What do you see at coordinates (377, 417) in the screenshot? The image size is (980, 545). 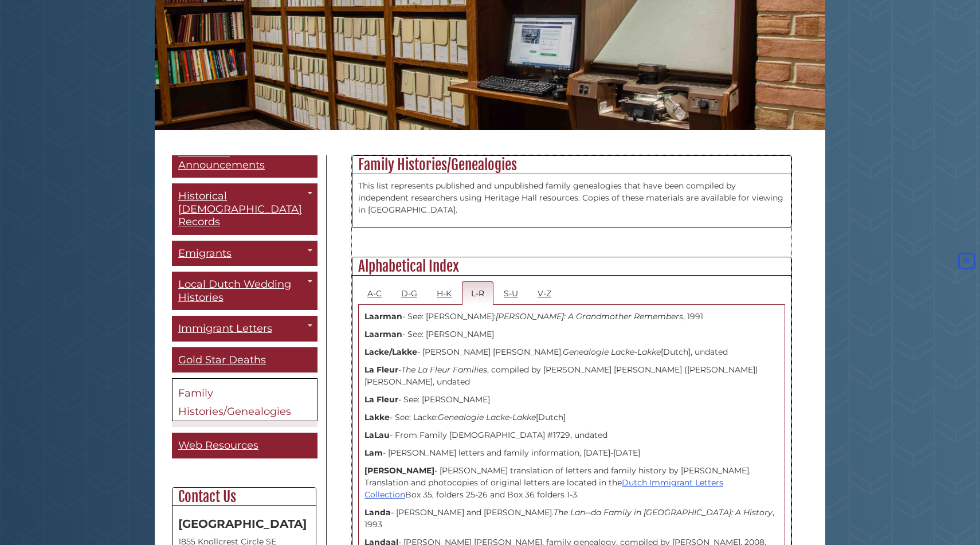 I see `strong: Lakke` at bounding box center [377, 417].